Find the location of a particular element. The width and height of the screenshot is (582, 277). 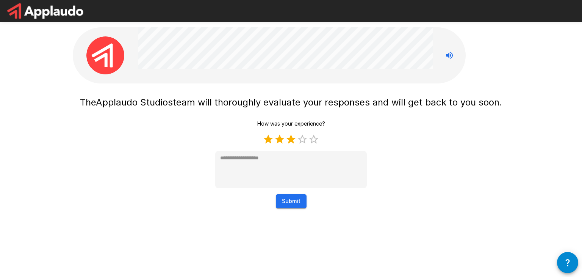

span: Applaudo Studios is located at coordinates (134, 102).